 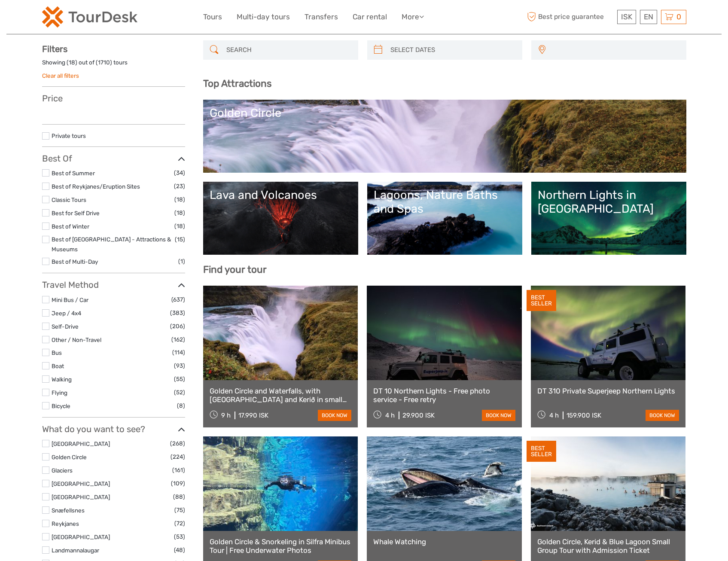 What do you see at coordinates (179, 509) in the screenshot?
I see `span: (75)` at bounding box center [179, 509].